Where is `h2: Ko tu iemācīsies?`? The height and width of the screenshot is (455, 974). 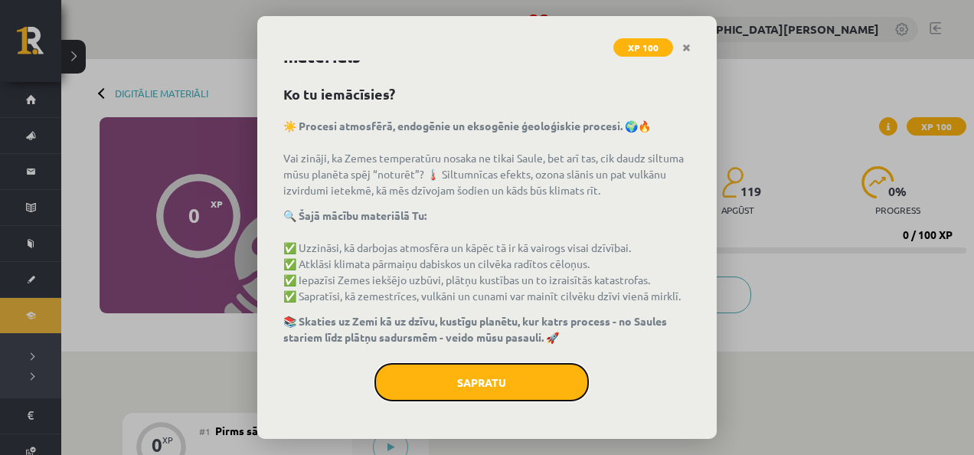 h2: Ko tu iemācīsies? is located at coordinates (487, 93).